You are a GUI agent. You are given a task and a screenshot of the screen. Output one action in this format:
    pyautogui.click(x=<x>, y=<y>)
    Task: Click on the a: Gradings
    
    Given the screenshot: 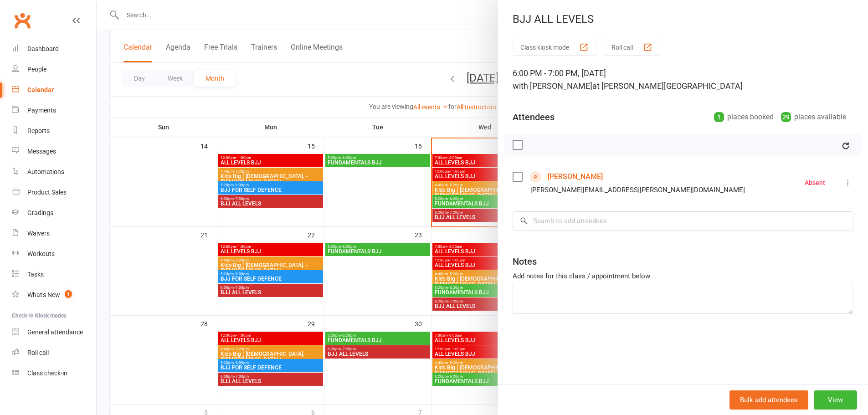 What is the action you would take?
    pyautogui.click(x=54, y=213)
    